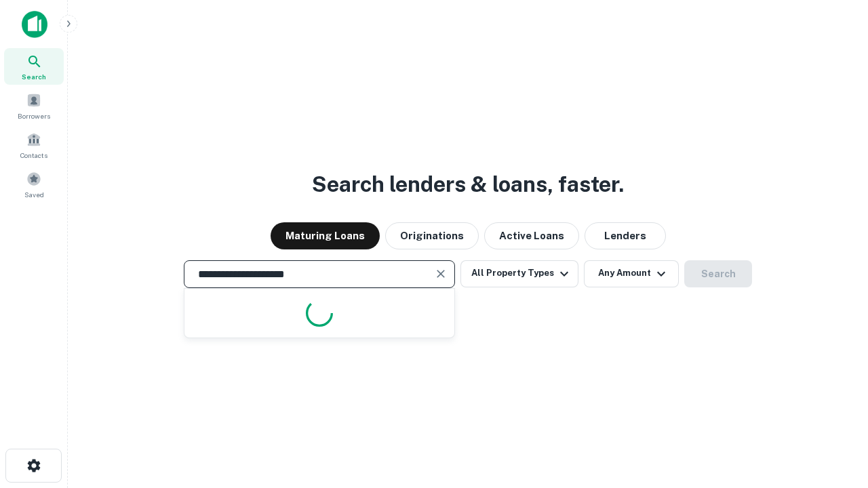 This screenshot has height=488, width=868. What do you see at coordinates (34, 145) in the screenshot?
I see `div: Contacts` at bounding box center [34, 145].